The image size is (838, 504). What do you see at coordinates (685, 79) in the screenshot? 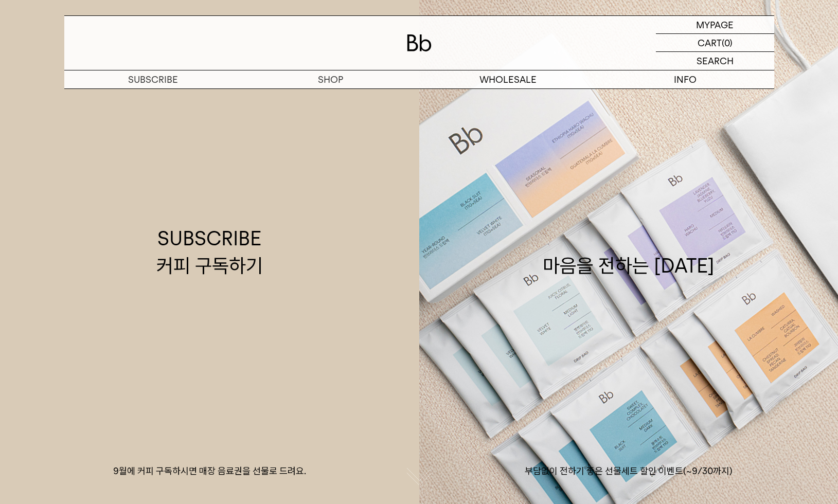
I see `p: INFO` at bounding box center [685, 79].